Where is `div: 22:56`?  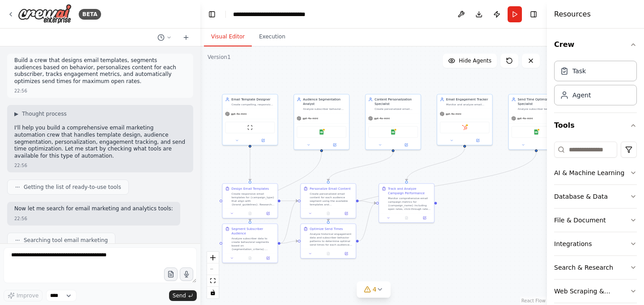 div: 22:56 is located at coordinates (21, 91).